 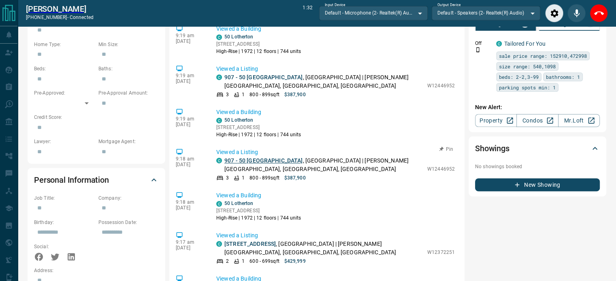 What do you see at coordinates (537, 167) in the screenshot?
I see `p: No showings booked` at bounding box center [537, 167].